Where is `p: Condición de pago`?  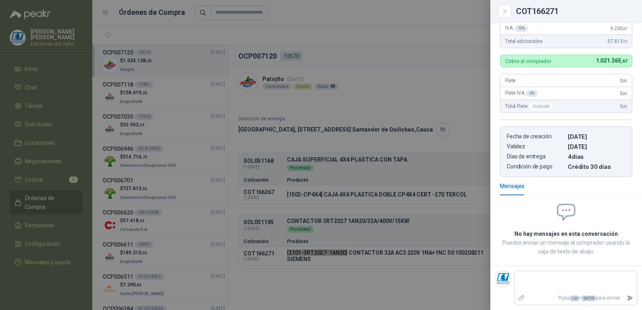 p: Condición de pago is located at coordinates (535, 166).